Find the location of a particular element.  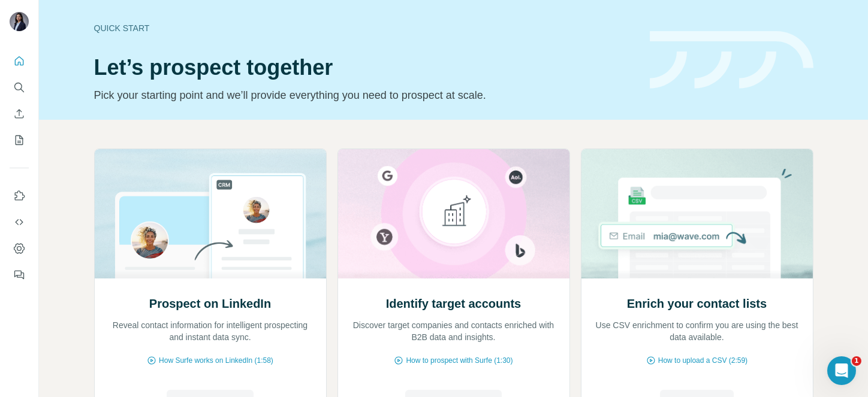

h2: Prospect on LinkedIn is located at coordinates (209, 304).